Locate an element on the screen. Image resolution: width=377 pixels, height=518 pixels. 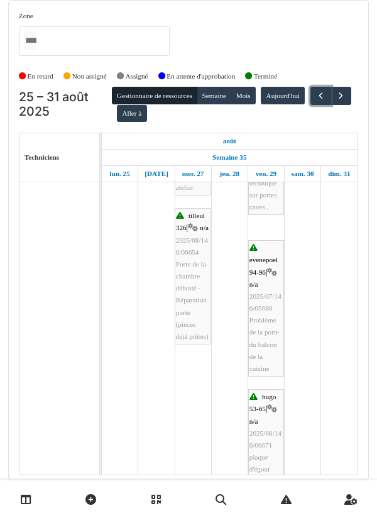
button: Précédent is located at coordinates (320, 95).